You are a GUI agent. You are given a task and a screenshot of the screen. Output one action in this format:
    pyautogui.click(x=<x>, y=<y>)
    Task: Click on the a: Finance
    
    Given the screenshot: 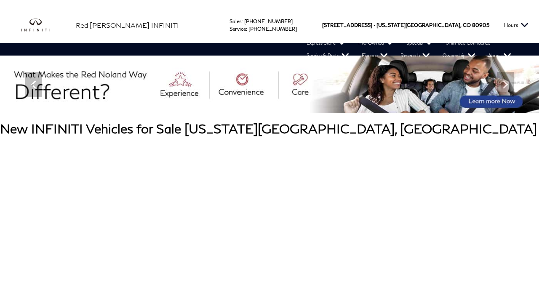 What is the action you would take?
    pyautogui.click(x=375, y=56)
    